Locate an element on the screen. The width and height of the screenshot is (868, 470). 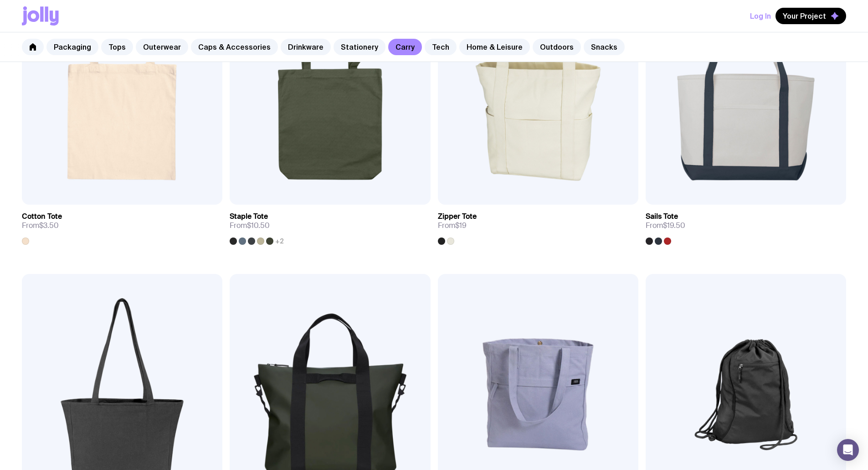
span: $19 is located at coordinates (461, 225).